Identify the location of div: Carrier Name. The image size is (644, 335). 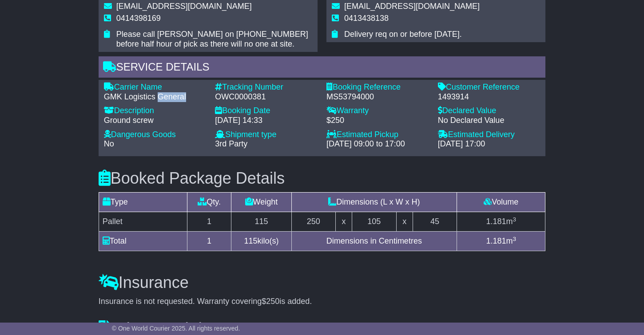
(155, 88).